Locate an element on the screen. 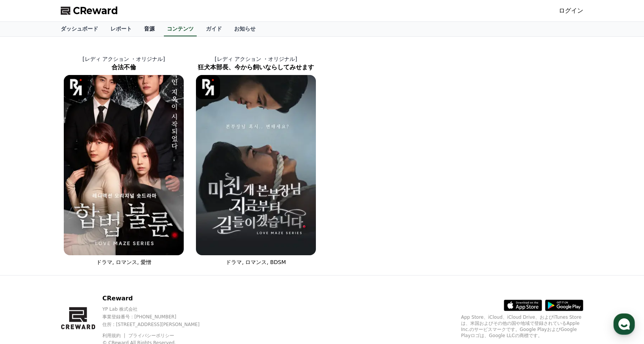 The height and width of the screenshot is (344, 644). span: 設定 is located at coordinates (123, 257).